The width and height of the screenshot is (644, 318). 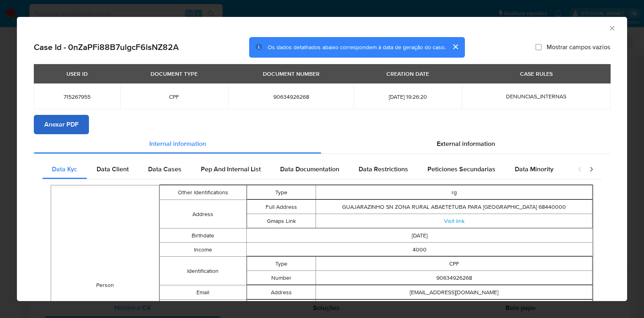 What do you see at coordinates (174, 96) in the screenshot?
I see `span: CPF` at bounding box center [174, 96].